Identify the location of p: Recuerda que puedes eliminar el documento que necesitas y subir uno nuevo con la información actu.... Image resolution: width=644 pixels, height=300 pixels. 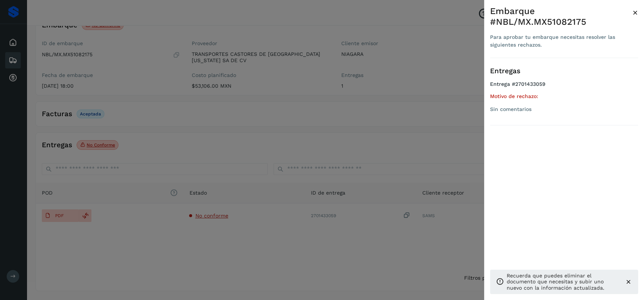
(562, 282).